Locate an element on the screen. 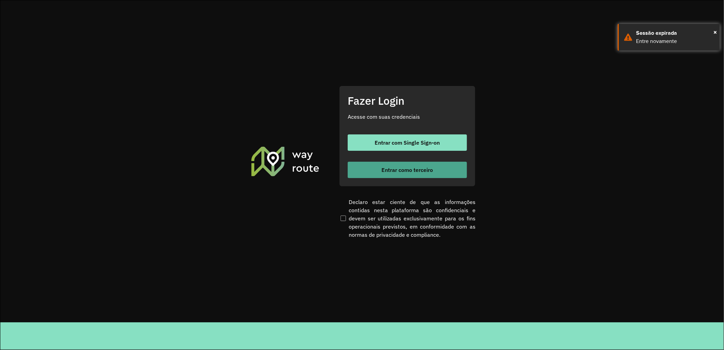  div: Entre novamente is located at coordinates (675, 41).